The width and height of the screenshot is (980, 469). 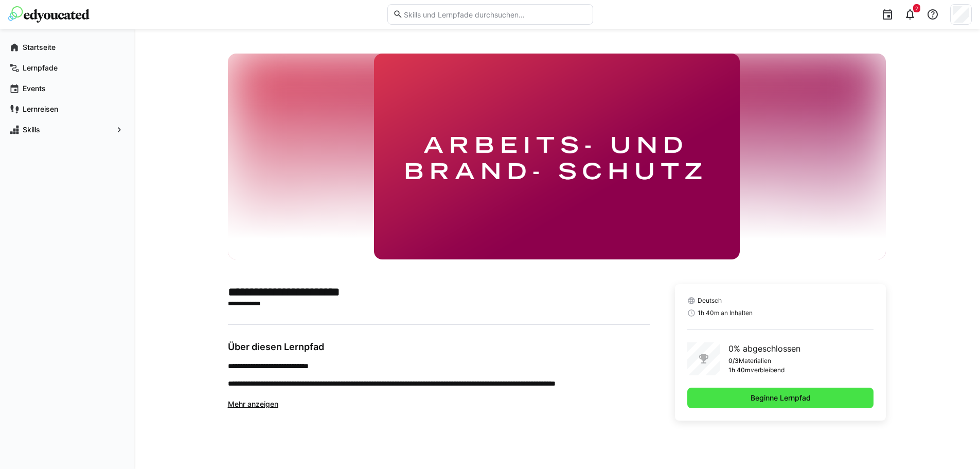 I want to click on p: Materialien, so click(x=754, y=361).